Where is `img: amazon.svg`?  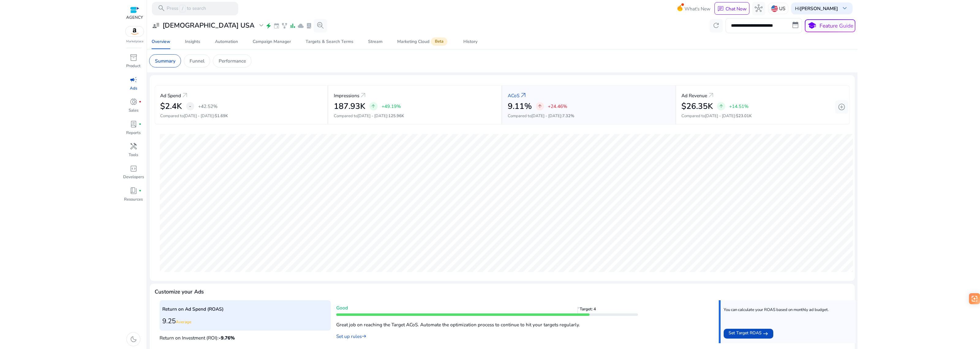
img: amazon.svg is located at coordinates (135, 32).